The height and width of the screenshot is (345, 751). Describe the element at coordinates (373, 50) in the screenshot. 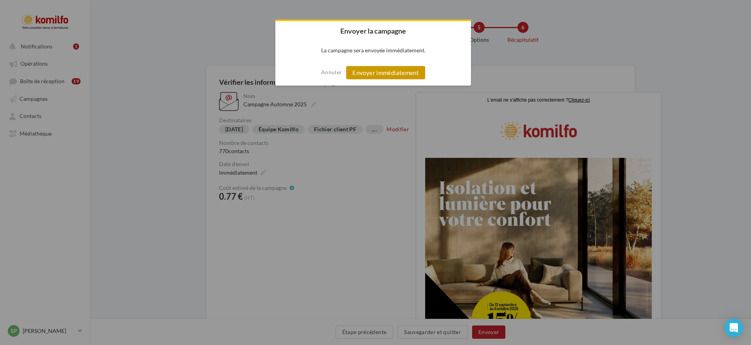

I see `p: La campagne sera envoyée immédiatement.` at that location.